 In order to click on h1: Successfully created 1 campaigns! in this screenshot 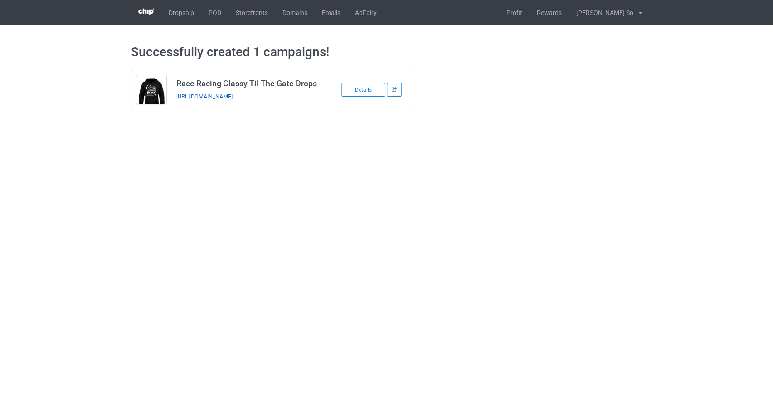, I will do `click(386, 52)`.